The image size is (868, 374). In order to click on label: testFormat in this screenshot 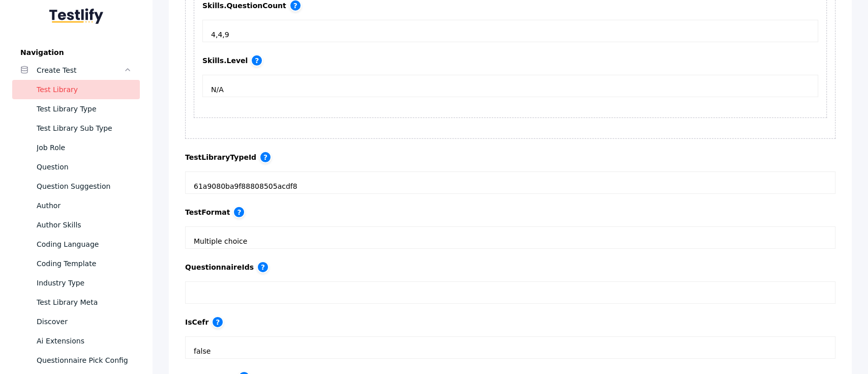, I will do `click(215, 213)`.